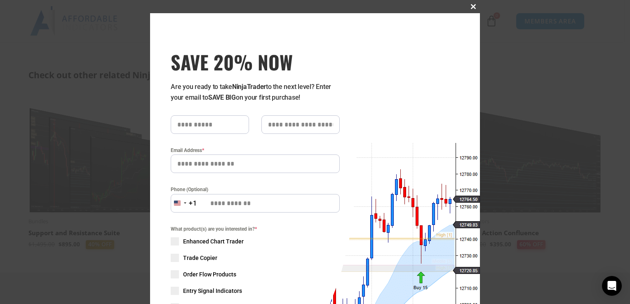  Describe the element at coordinates (212, 291) in the screenshot. I see `span: Entry Signal Indicators` at that location.